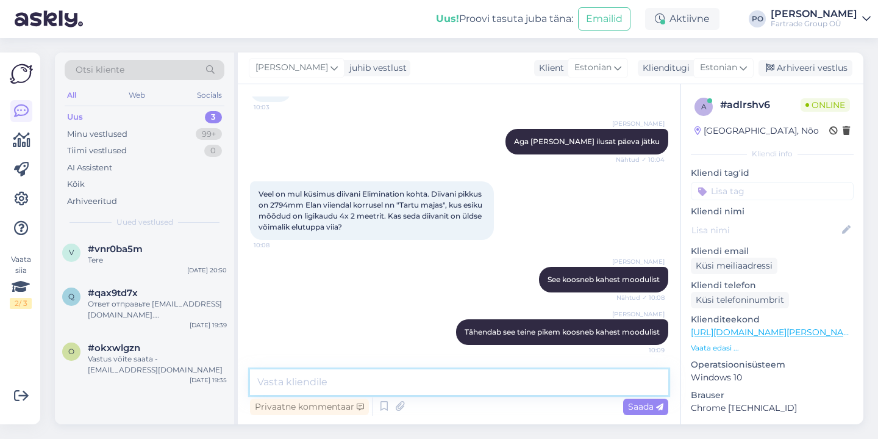 This screenshot has height=439, width=878. I want to click on span: a, so click(704, 106).